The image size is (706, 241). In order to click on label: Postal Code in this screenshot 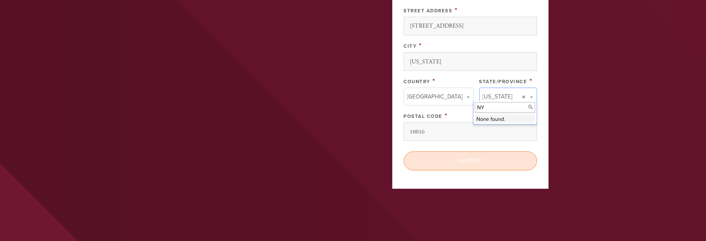, I will do `click(423, 116)`.